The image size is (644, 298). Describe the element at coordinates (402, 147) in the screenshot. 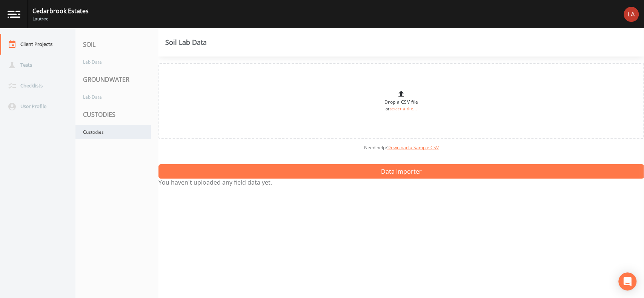

I see `span: Need help?` at that location.